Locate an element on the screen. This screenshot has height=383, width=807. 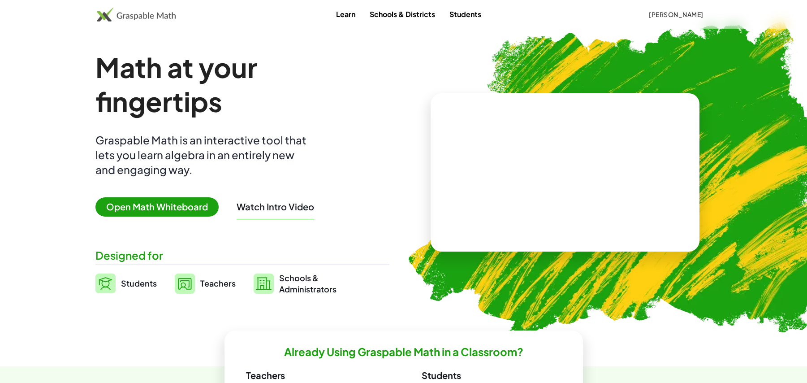
button: Watch Intro Video is located at coordinates (275, 207).